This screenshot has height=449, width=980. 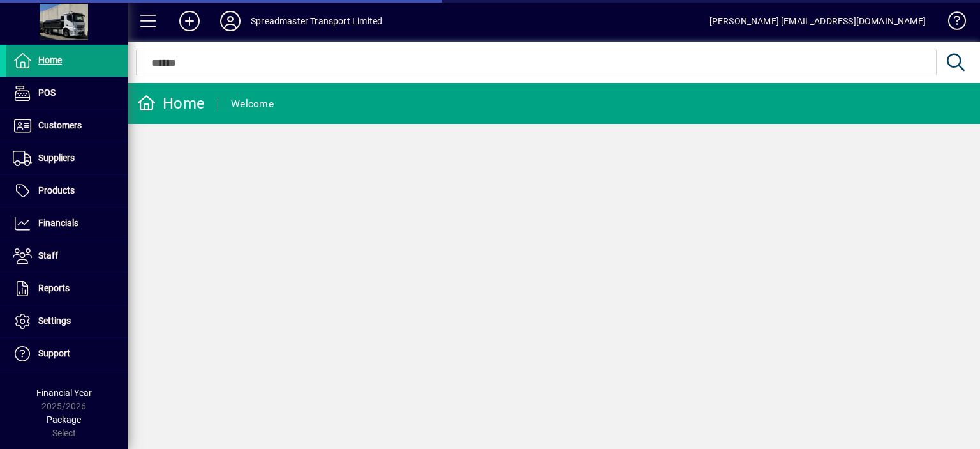 What do you see at coordinates (316, 21) in the screenshot?
I see `div: Spreadmaster Transport Limited` at bounding box center [316, 21].